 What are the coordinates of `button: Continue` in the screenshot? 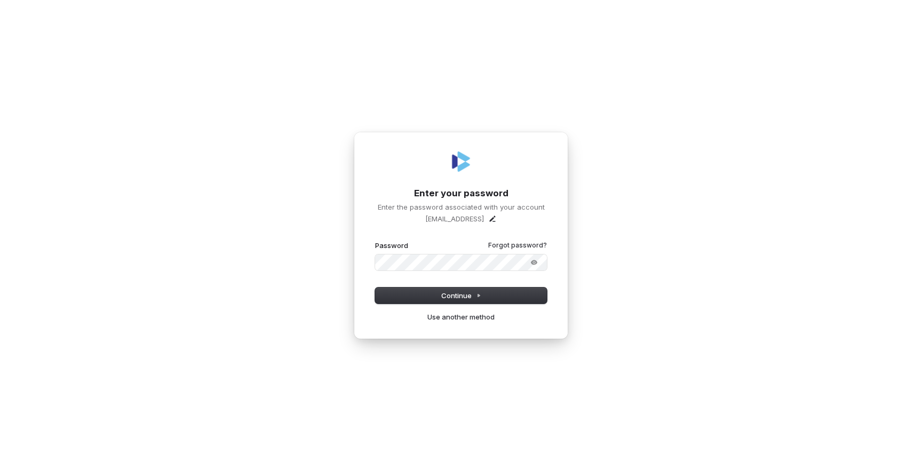 It's located at (461, 295).